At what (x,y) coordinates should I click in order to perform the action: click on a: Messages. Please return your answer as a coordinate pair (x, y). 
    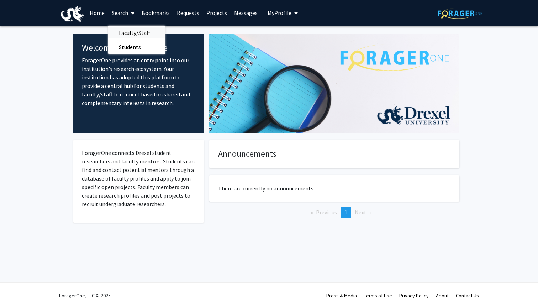
    Looking at the image, I should click on (246, 13).